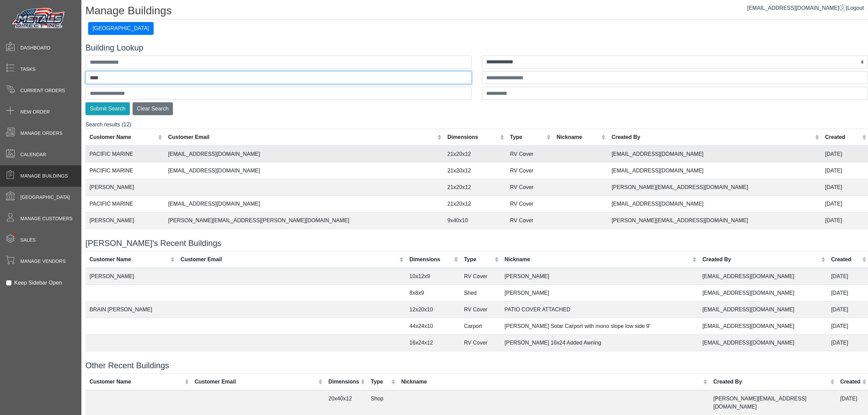 This screenshot has width=868, height=415. I want to click on div: Customer Email, so click(256, 382).